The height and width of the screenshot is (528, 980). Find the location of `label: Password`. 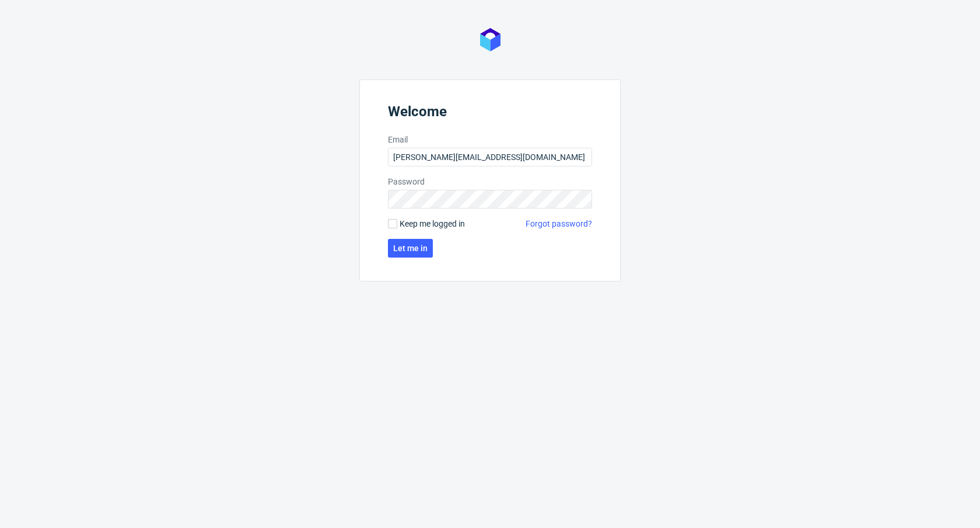

label: Password is located at coordinates (490, 182).